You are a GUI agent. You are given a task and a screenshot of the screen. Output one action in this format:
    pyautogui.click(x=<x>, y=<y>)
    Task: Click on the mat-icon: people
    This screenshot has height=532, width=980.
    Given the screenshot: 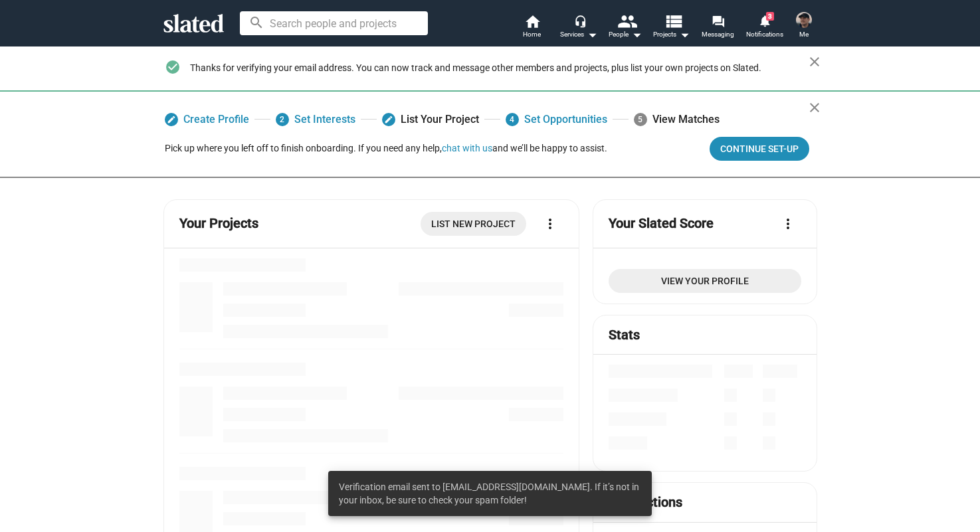 What is the action you would take?
    pyautogui.click(x=626, y=21)
    